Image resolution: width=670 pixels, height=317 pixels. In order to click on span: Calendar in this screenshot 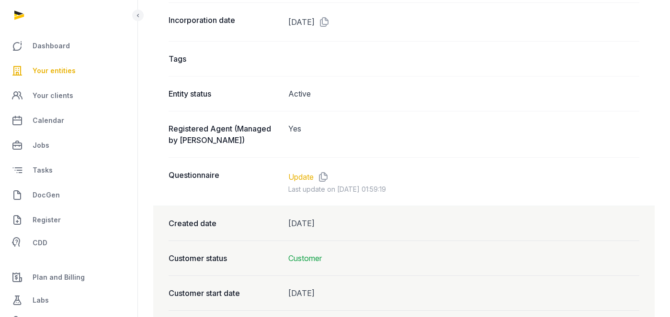, I will do `click(48, 121)`.